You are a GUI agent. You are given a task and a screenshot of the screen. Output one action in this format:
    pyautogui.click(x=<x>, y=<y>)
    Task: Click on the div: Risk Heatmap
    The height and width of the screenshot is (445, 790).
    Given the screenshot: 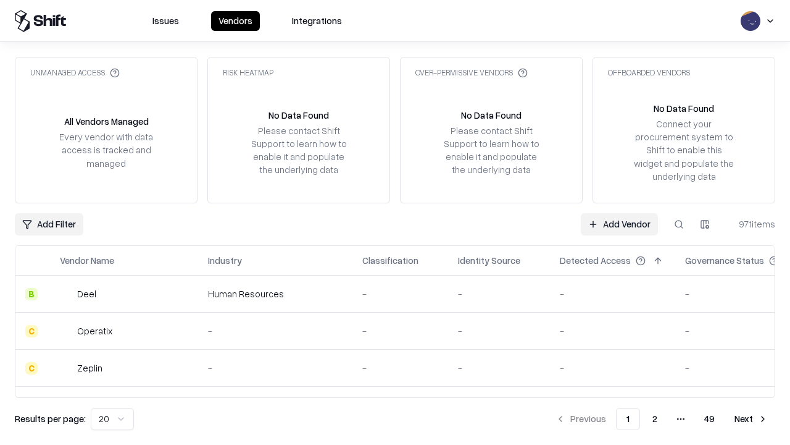 What is the action you would take?
    pyautogui.click(x=248, y=72)
    